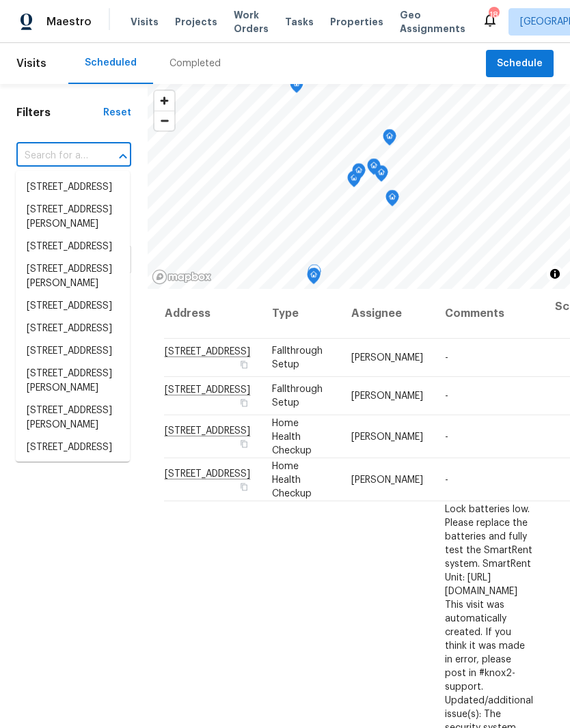  What do you see at coordinates (493, 15) in the screenshot?
I see `div: 18` at bounding box center [493, 15].